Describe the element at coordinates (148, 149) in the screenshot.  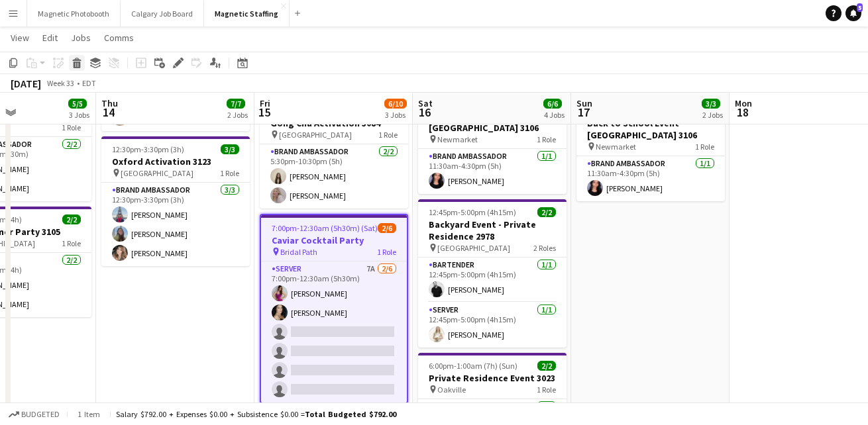
I see `span: 12:30pm-3:30pm (3h)` at that location.